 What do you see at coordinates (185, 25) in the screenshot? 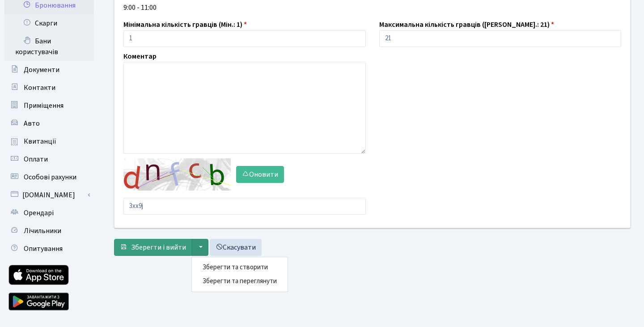
I see `label: Мінімальна кількість гравців (Мін.: 1)` at bounding box center [185, 25].